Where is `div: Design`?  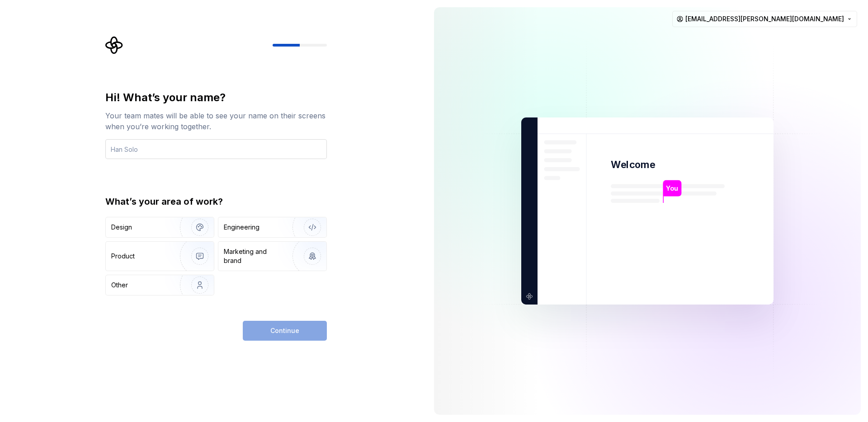
div: Design is located at coordinates (122, 228).